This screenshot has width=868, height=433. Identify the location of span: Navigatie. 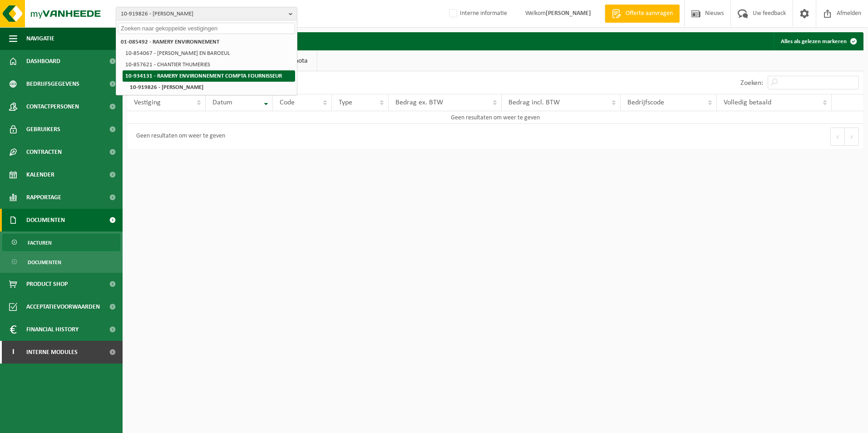
(40, 39).